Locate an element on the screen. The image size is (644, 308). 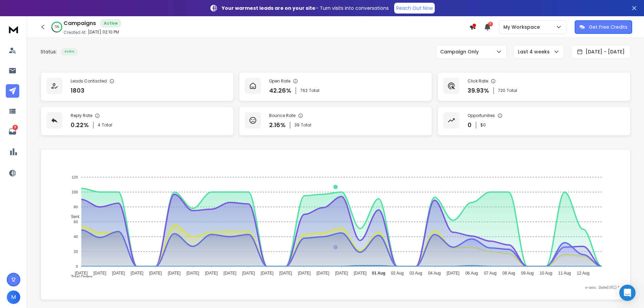
tspan: 09 Aug is located at coordinates (527, 273).